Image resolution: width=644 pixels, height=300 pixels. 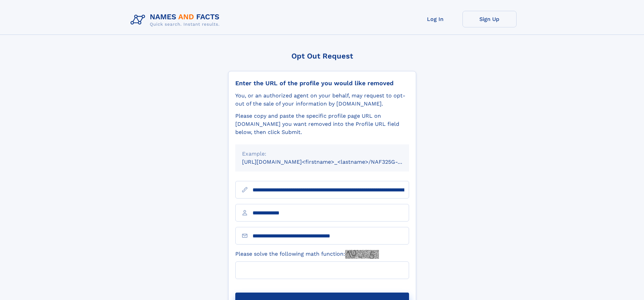 I want to click on div: Enter the URL of the profile you would like removed, so click(x=322, y=83).